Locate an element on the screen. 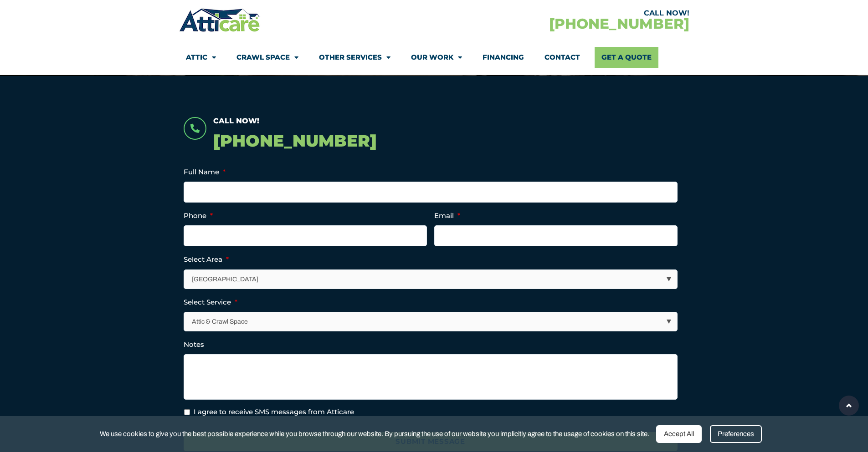  a: Our Work is located at coordinates (436, 57).